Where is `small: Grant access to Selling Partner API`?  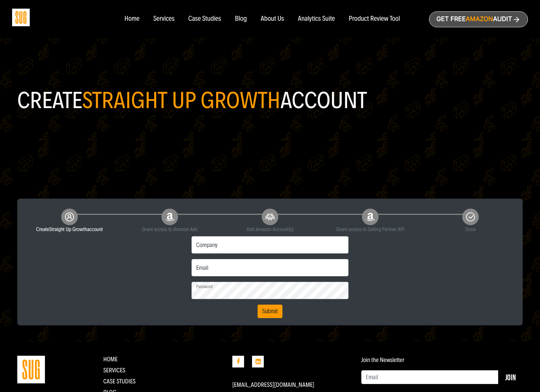 small: Grant access to Selling Partner API is located at coordinates (370, 229).